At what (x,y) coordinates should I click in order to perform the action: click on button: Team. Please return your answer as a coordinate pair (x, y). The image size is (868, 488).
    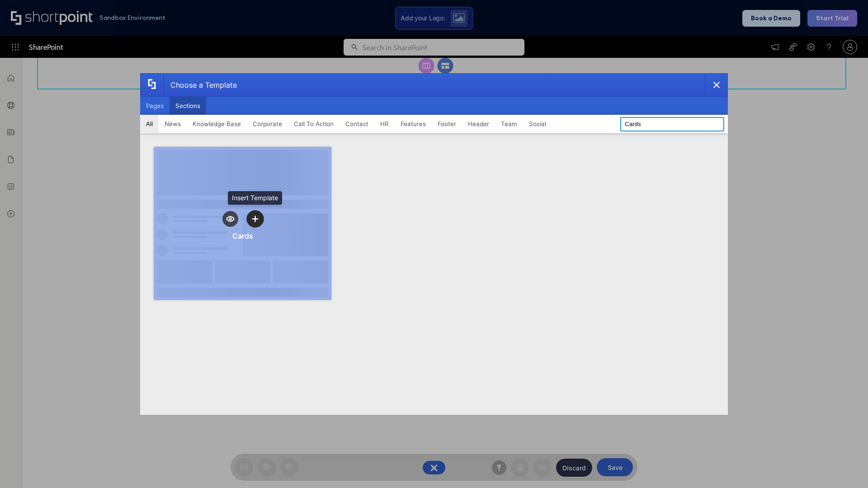
    Looking at the image, I should click on (509, 124).